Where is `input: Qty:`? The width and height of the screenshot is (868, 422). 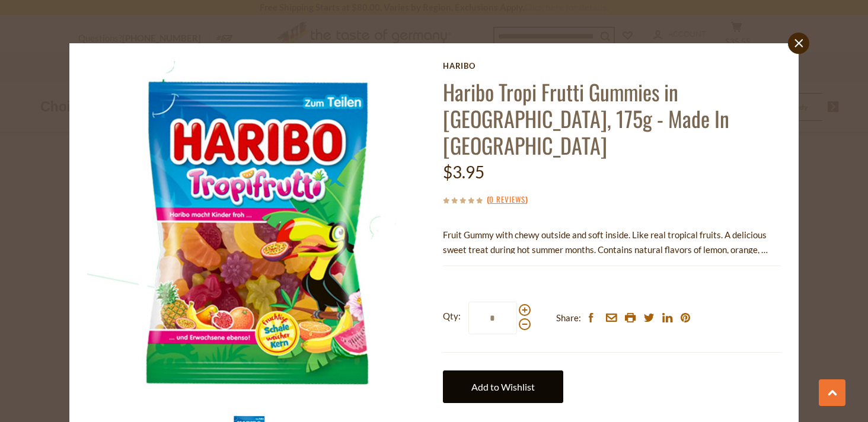
input: Qty: is located at coordinates (492, 318).